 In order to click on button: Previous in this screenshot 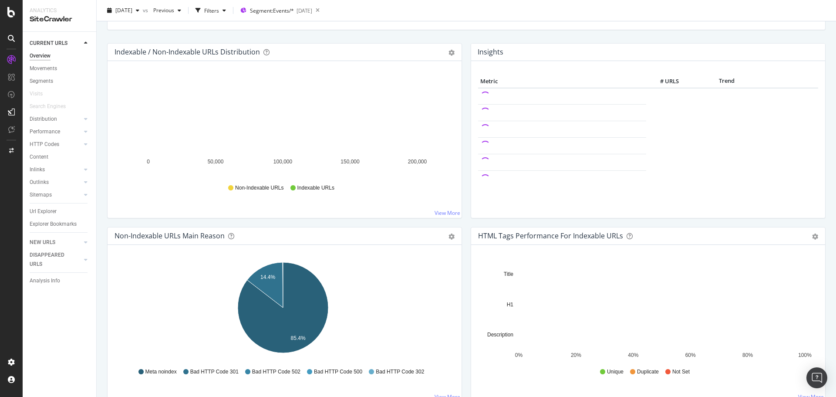, I will do `click(167, 10)`.